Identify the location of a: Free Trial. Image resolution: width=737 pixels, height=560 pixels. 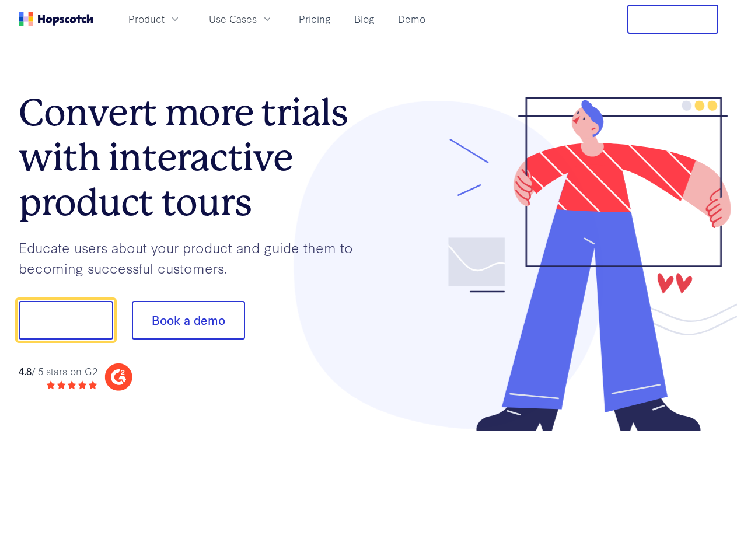
(673, 19).